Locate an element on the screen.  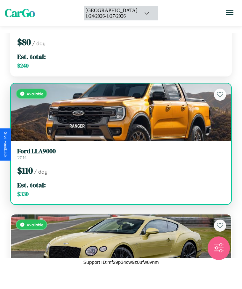
h3: Ford LLA9000 is located at coordinates (121, 151).